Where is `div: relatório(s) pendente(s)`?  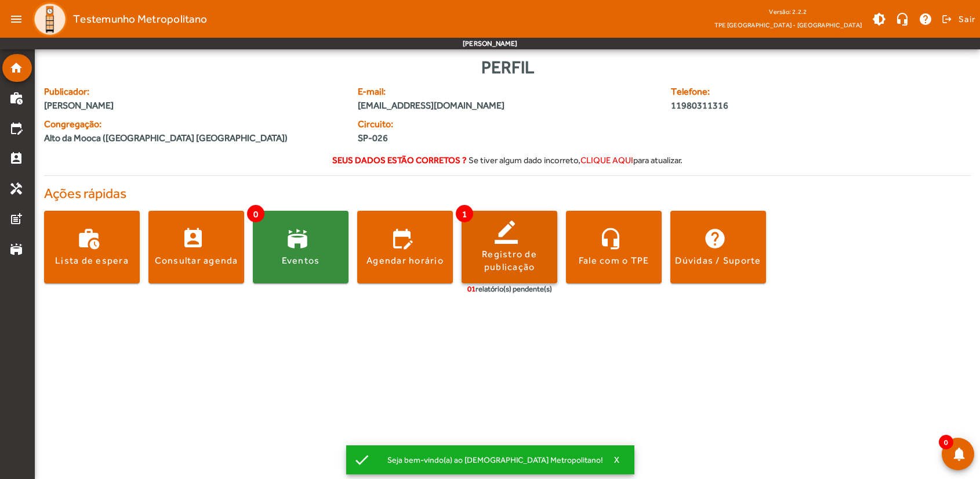
div: relatório(s) pendente(s) is located at coordinates (510, 289).